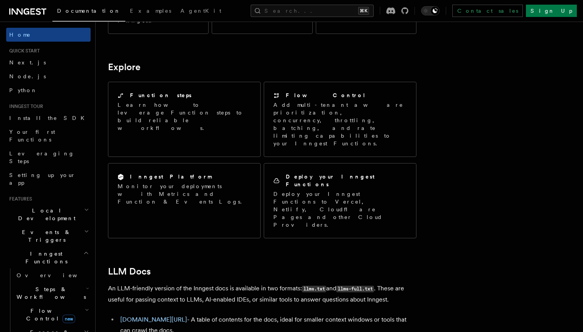 Image resolution: width=583 pixels, height=332 pixels. Describe the element at coordinates (23, 90) in the screenshot. I see `span: Python` at that location.